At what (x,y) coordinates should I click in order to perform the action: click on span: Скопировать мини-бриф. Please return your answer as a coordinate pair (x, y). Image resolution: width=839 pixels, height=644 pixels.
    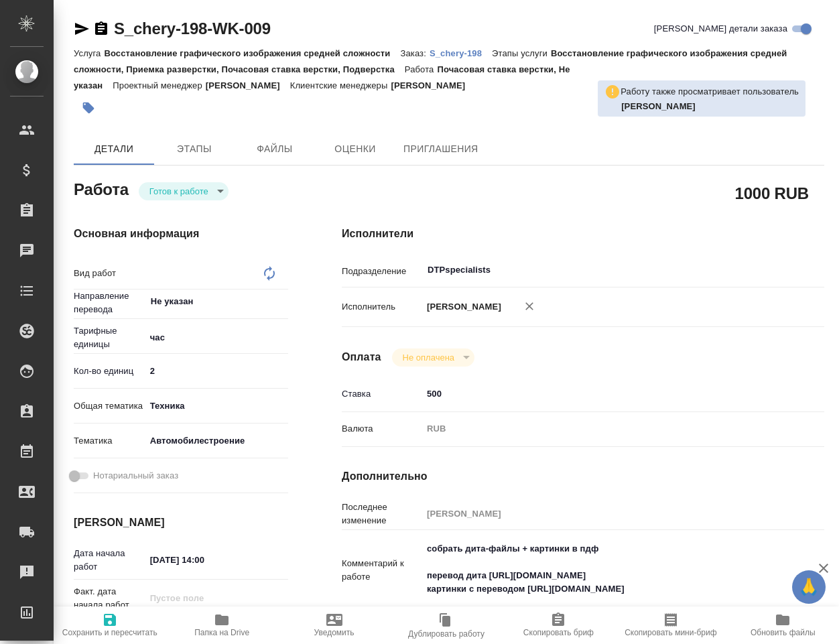
    Looking at the image, I should click on (670, 633).